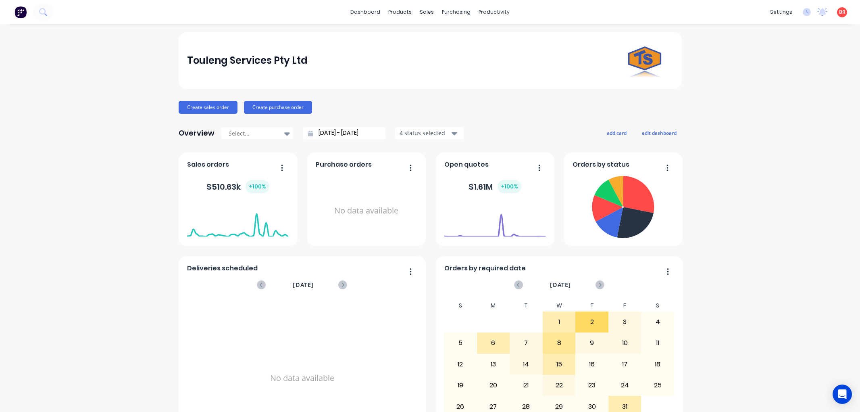 The width and height of the screenshot is (860, 412). I want to click on button: Create purchase order, so click(278, 107).